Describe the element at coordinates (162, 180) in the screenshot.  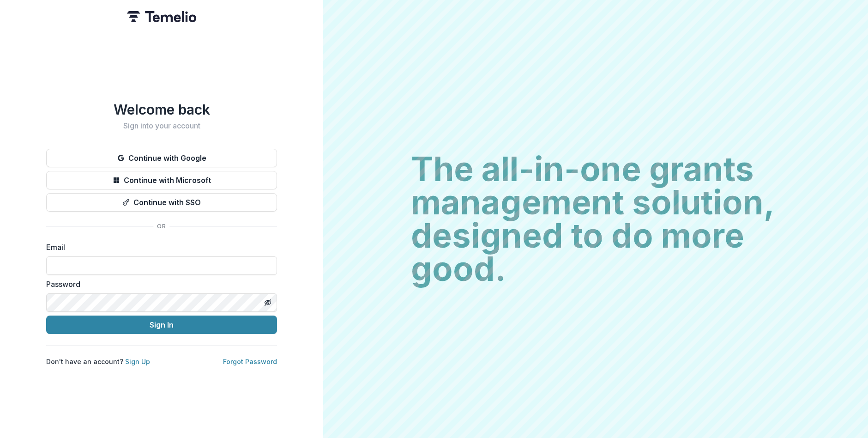
I see `button: Continue with Microsoft` at that location.